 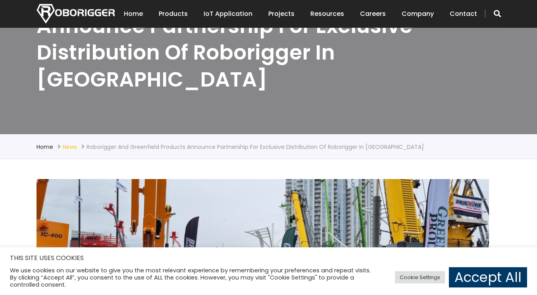 I want to click on a: Cookie Settings, so click(x=420, y=277).